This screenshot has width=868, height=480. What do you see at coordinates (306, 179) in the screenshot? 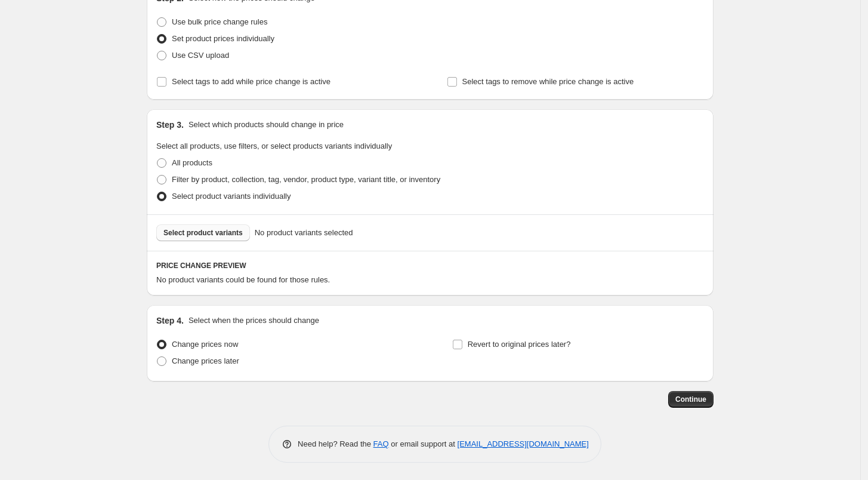
I see `span: Filter by product, collection, tag, vendor, product type, variant title, or inventory` at bounding box center [306, 179].